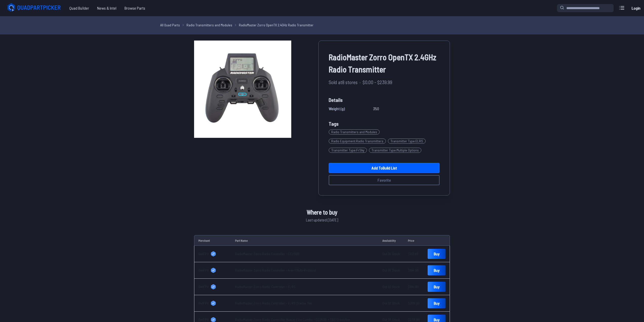 The height and width of the screenshot is (322, 644). Describe the element at coordinates (395, 150) in the screenshot. I see `span: Transmitter Type : Multiple Options` at that location.